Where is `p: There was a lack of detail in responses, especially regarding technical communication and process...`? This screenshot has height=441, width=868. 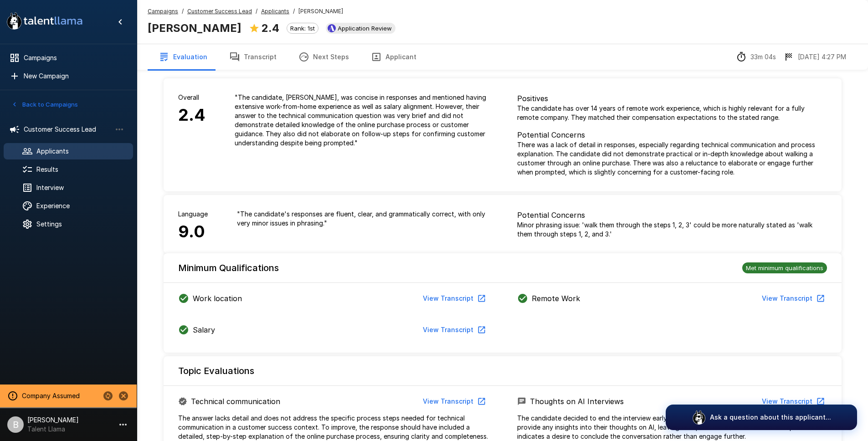 p: There was a lack of detail in responses, especially regarding technical communication and process... is located at coordinates (672, 159).